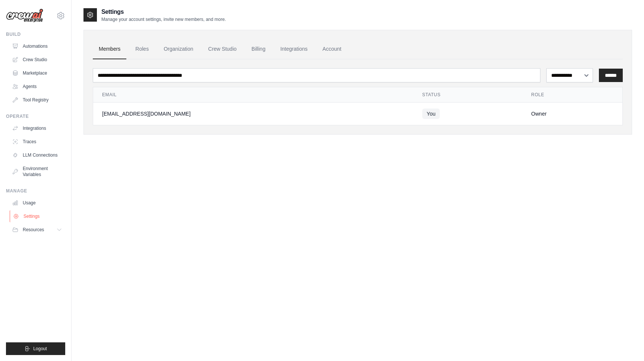 The image size is (644, 361). What do you see at coordinates (572, 95) in the screenshot?
I see `th: Role` at bounding box center [572, 95].